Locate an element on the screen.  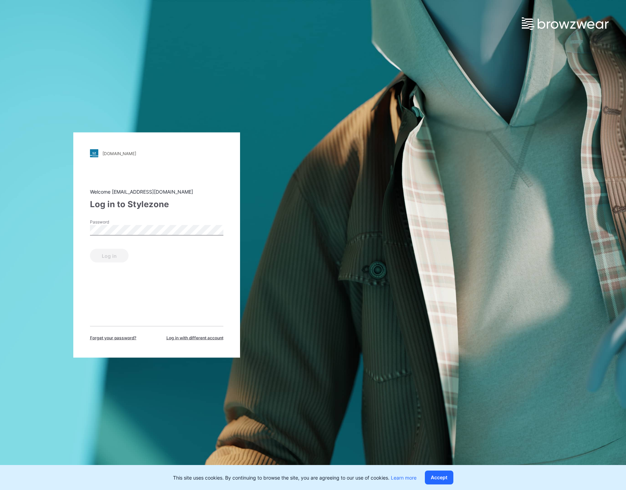
span: Log in with different account is located at coordinates (195, 338).